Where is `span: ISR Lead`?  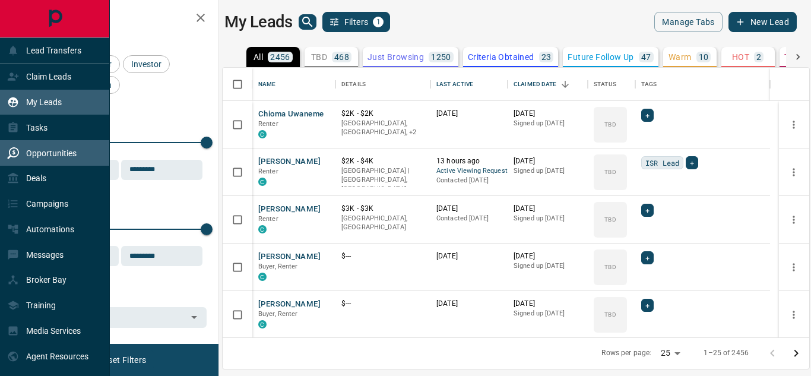
span: ISR Lead is located at coordinates (662, 163).